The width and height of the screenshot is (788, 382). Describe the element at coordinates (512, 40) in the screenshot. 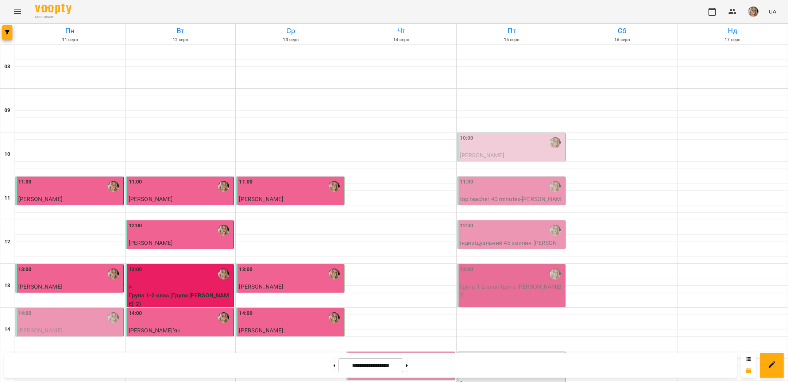

I see `h6: 15 серп` at that location.